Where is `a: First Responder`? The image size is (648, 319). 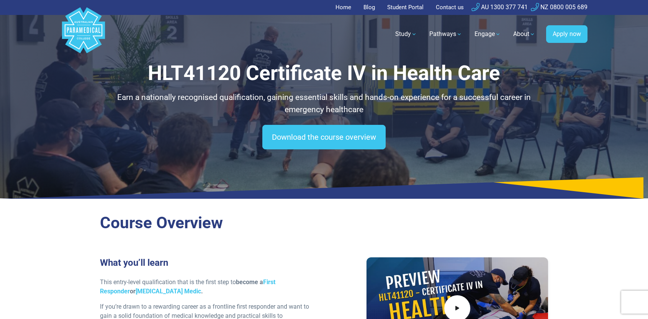 a: First Responder is located at coordinates (188, 286).